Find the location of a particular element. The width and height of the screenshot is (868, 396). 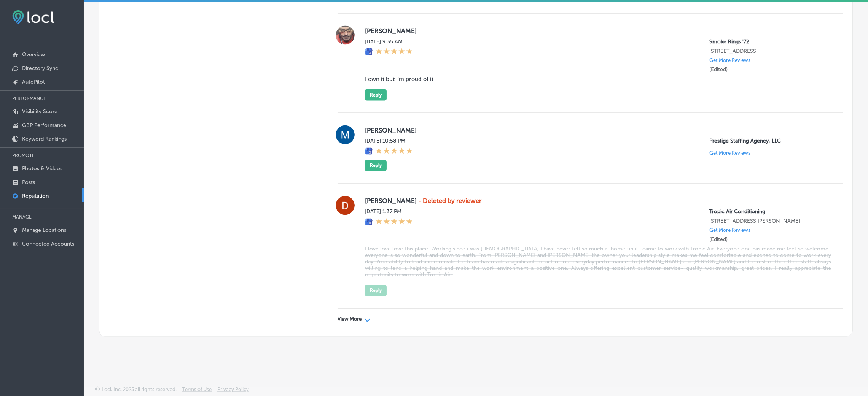

img: fda3e92497d09a02dc62c9cd864e3231.png is located at coordinates (33, 17).